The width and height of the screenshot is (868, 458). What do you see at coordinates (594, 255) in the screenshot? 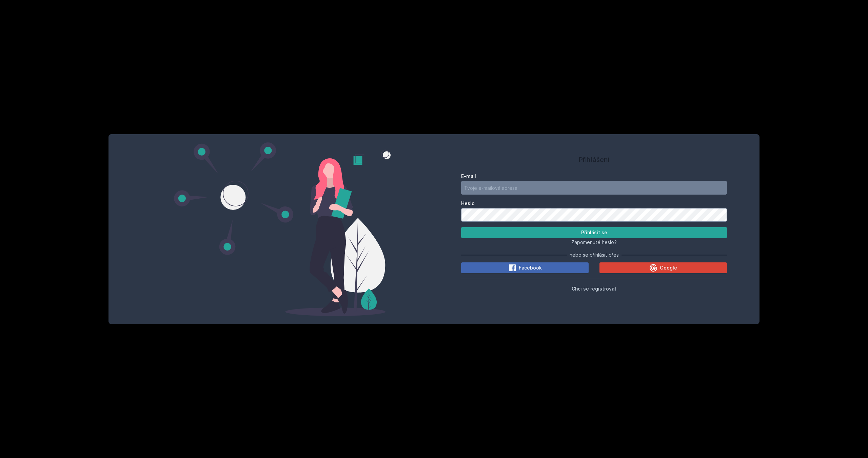
I see `span: nebo se přihlásit přes` at bounding box center [594, 255].